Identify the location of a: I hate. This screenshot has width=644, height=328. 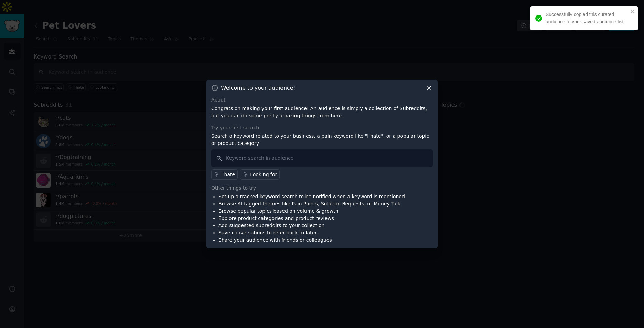
(224, 175).